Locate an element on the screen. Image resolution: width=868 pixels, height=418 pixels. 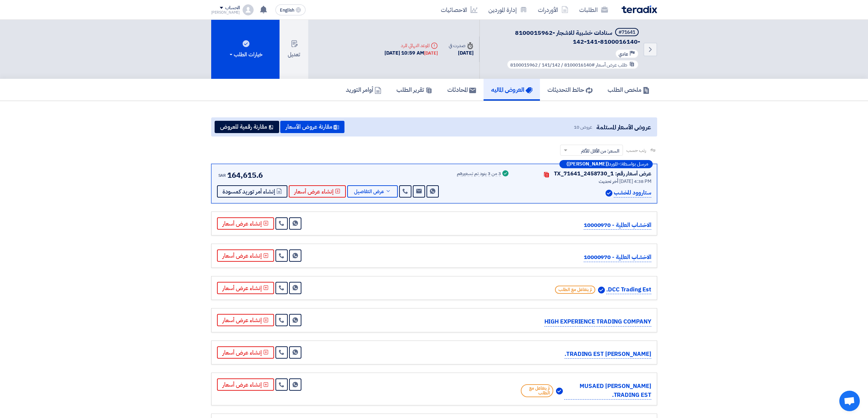
button: إنشاء أمر توريد كمسودة is located at coordinates (252, 191).